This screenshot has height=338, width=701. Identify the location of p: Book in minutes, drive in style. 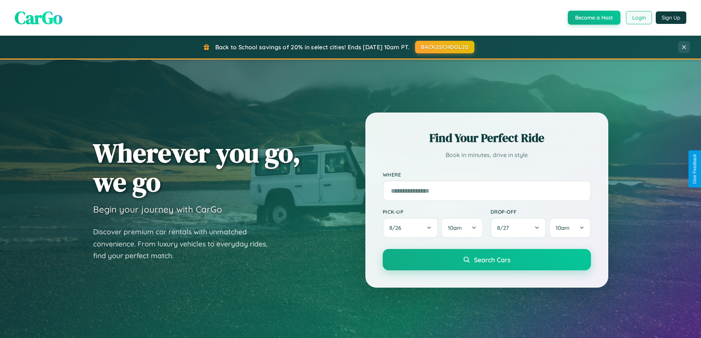
(487, 155).